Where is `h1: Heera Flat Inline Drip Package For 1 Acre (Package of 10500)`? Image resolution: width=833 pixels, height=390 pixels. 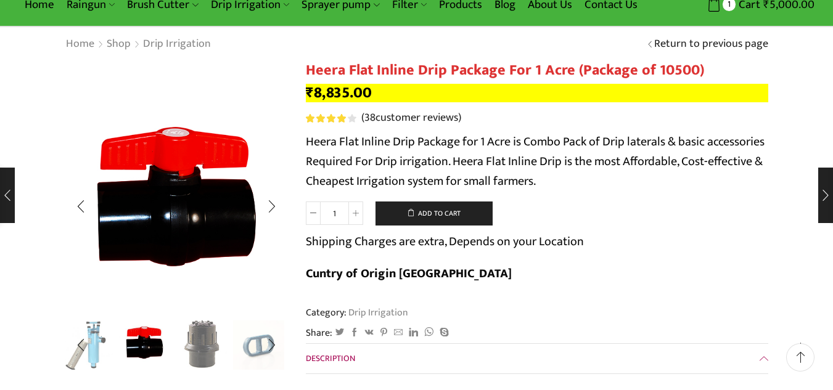 h1: Heera Flat Inline Drip Package For 1 Acre (Package of 10500) is located at coordinates (537, 70).